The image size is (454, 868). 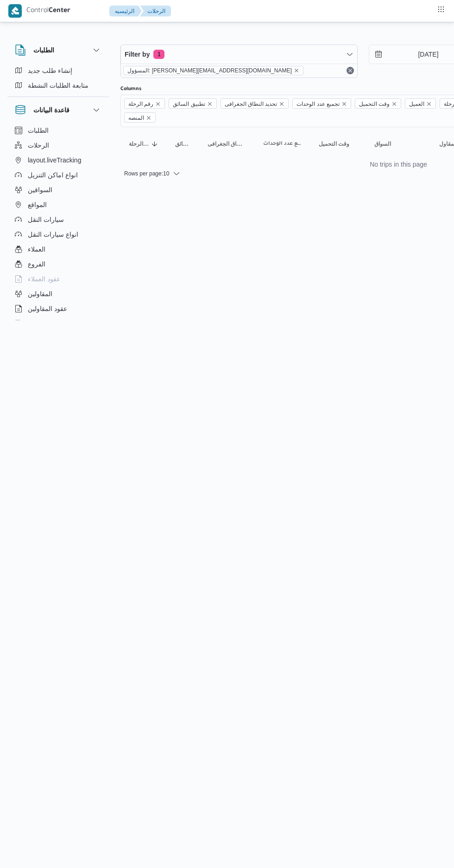 I want to click on button: سيارات النقل, so click(x=59, y=220).